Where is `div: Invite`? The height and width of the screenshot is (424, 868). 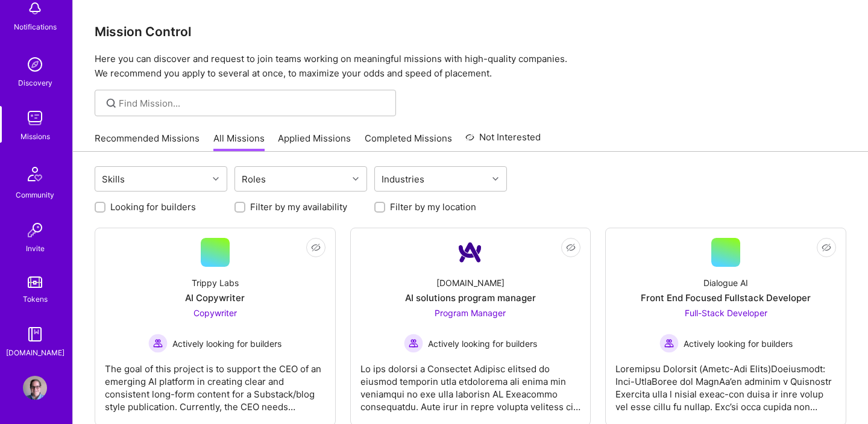 div: Invite is located at coordinates (35, 248).